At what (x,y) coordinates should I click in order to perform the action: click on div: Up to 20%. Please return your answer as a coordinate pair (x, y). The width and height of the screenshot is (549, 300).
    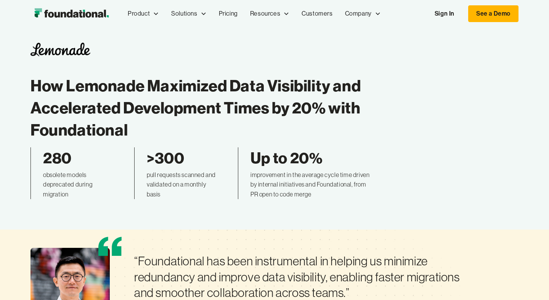
    Looking at the image, I should click on (311, 158).